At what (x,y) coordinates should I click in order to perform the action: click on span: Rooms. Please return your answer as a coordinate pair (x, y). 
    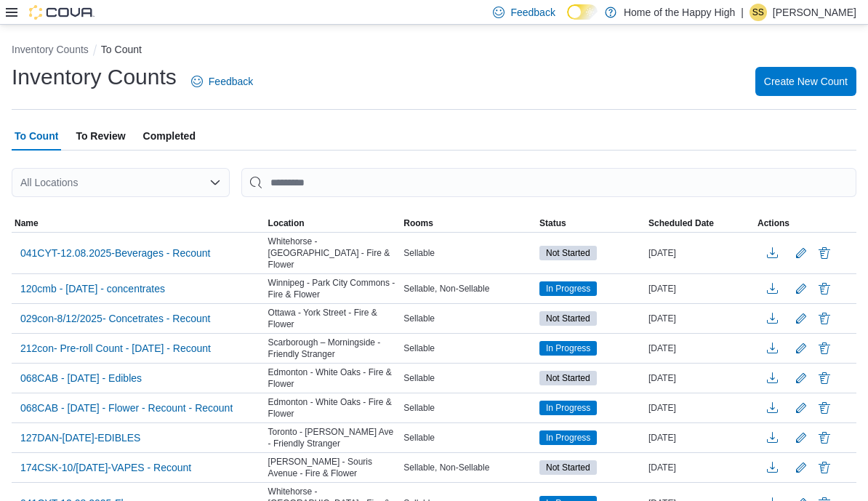
    Looking at the image, I should click on (418, 223).